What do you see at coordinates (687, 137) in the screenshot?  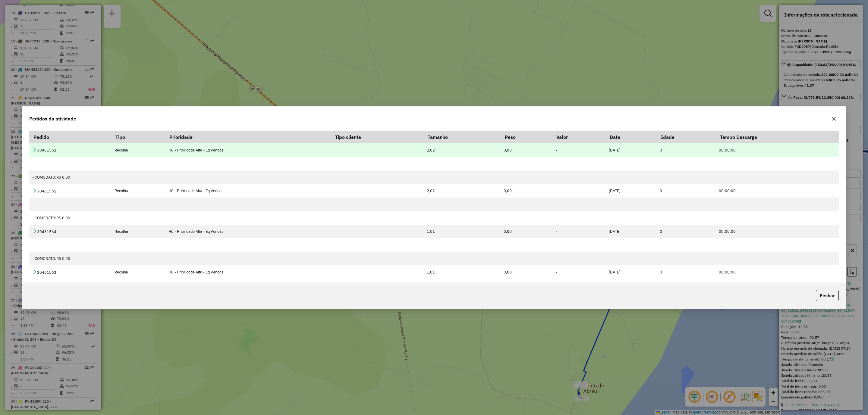 I see `th: Idade` at bounding box center [687, 137].